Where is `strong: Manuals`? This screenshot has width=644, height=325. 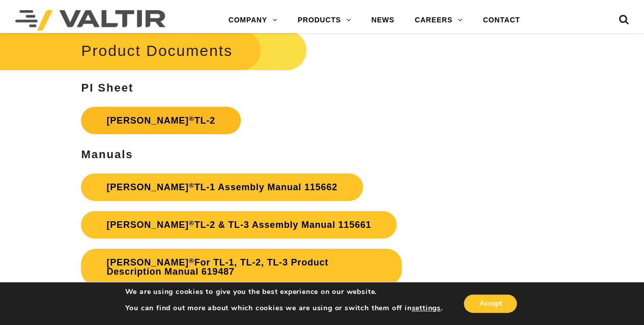
strong: Manuals is located at coordinates (107, 154).